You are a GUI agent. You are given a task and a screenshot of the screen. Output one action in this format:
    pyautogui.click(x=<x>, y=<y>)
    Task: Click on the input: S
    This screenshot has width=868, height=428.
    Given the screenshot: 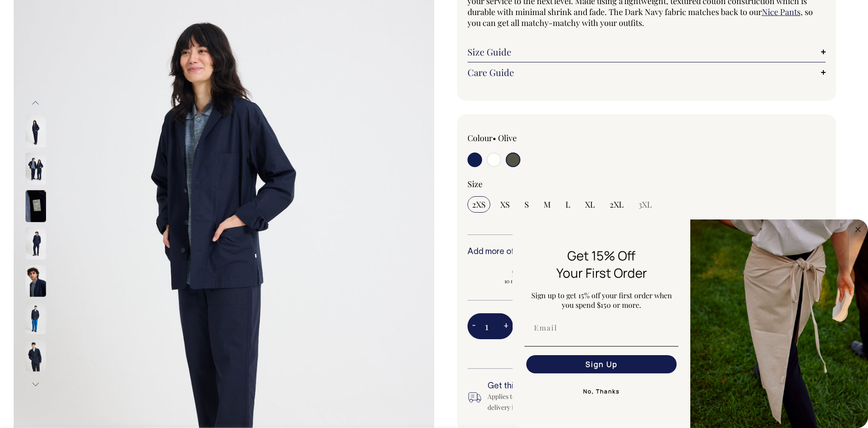 What is the action you would take?
    pyautogui.click(x=527, y=205)
    